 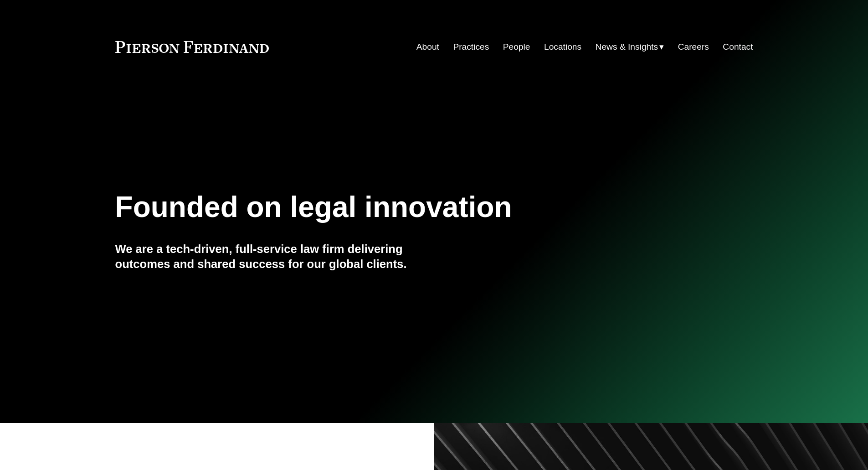 I want to click on a: Locations, so click(x=563, y=47).